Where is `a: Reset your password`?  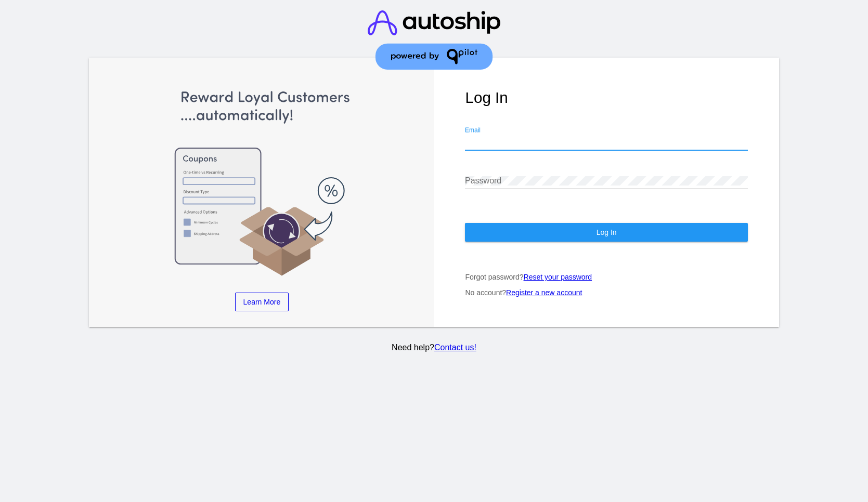 a: Reset your password is located at coordinates (558, 277).